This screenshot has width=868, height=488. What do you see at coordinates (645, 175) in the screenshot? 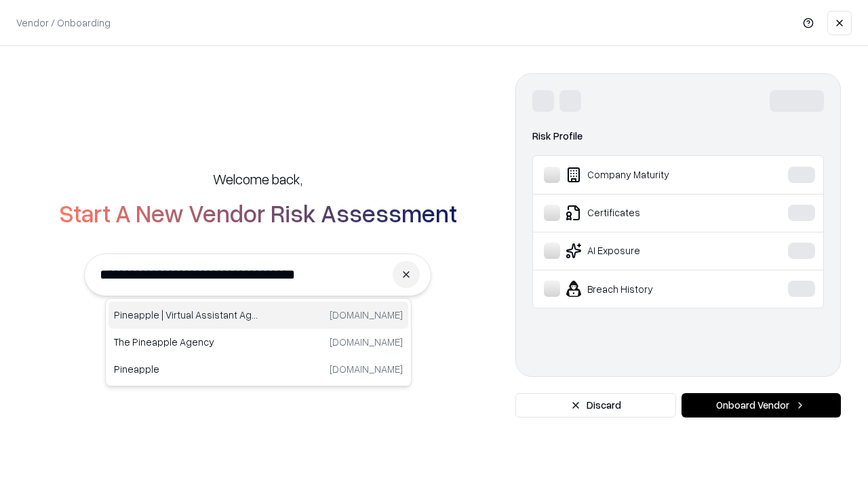
I see `div: Company Maturity` at bounding box center [645, 175].